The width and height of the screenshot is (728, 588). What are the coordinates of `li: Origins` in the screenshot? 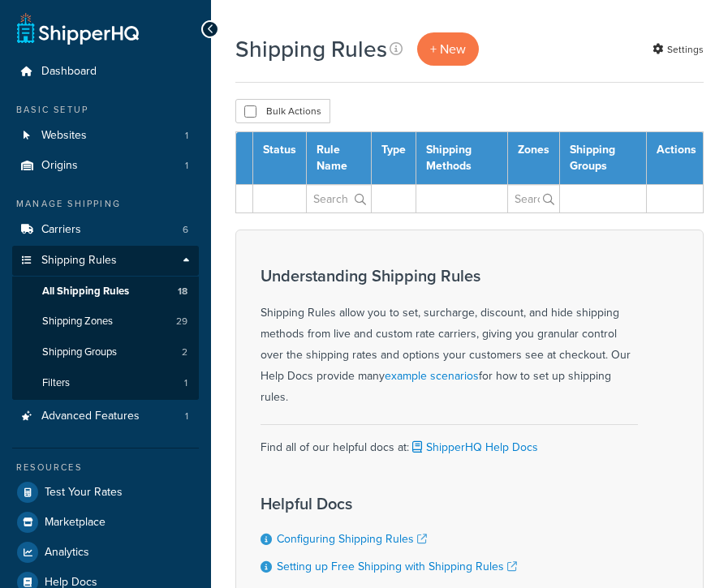 It's located at (105, 166).